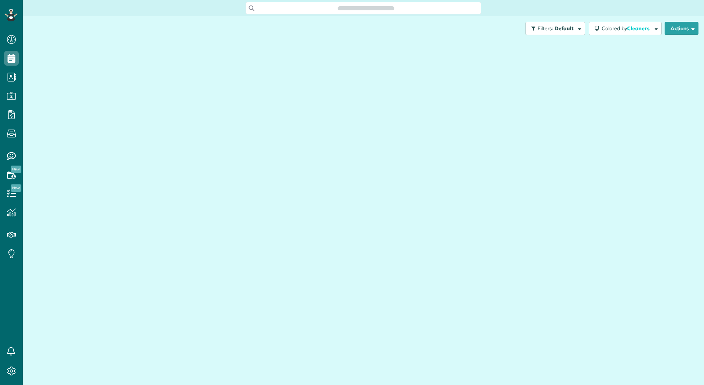  Describe the element at coordinates (564, 28) in the screenshot. I see `span: Default` at that location.